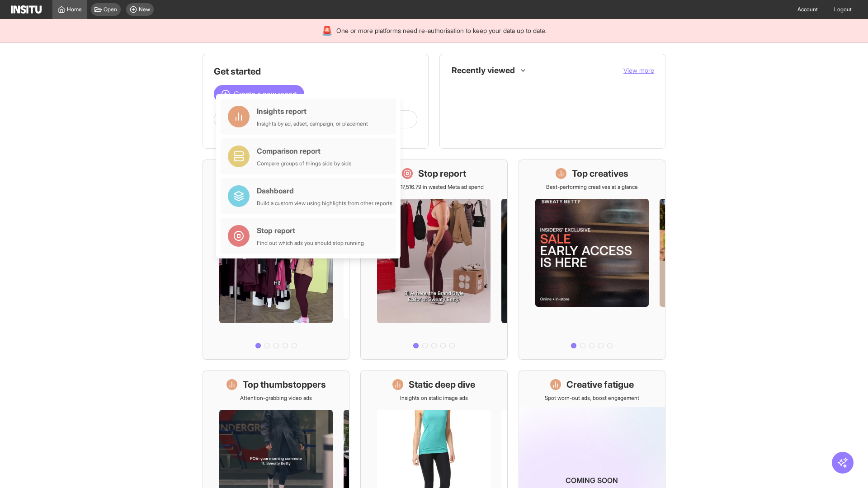 This screenshot has width=868, height=488. I want to click on span: Home, so click(74, 10).